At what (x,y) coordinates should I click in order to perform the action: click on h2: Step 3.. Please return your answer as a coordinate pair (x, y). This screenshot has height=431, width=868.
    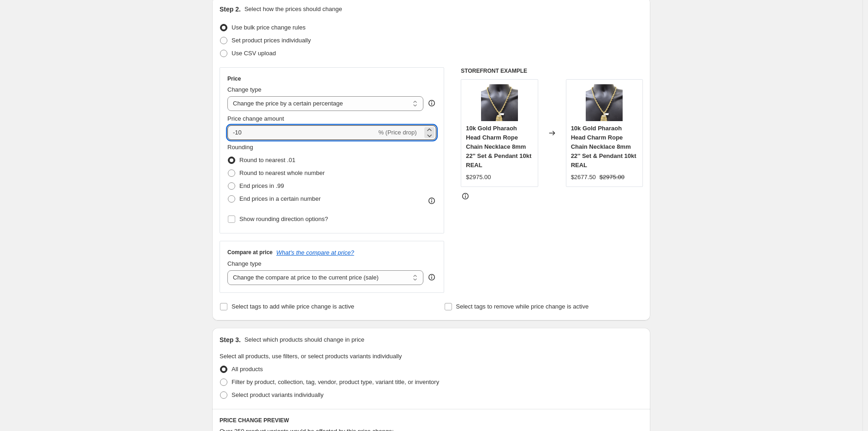
    Looking at the image, I should click on (230, 340).